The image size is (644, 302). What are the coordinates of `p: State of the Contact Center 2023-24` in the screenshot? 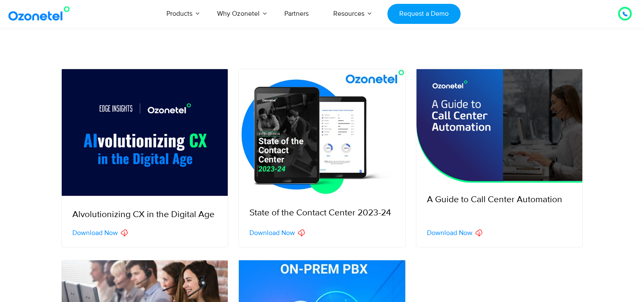 It's located at (322, 213).